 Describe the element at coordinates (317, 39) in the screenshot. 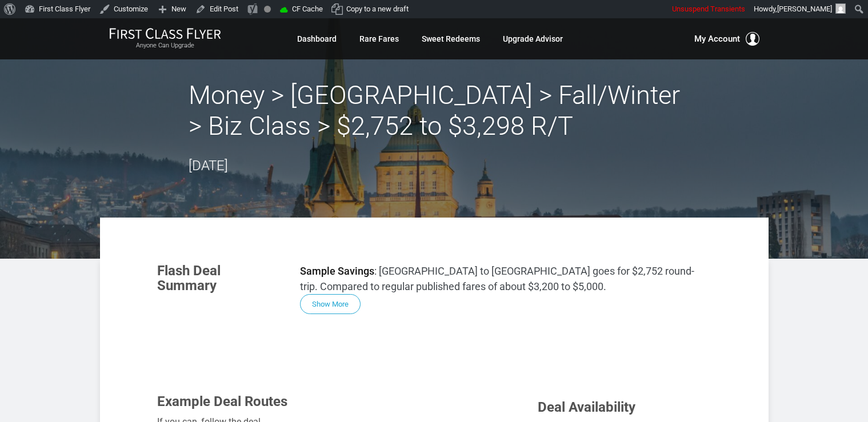

I see `a: Dashboard` at that location.